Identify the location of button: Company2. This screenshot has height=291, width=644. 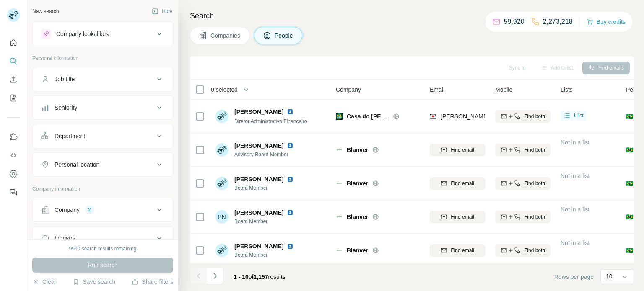
(103, 210).